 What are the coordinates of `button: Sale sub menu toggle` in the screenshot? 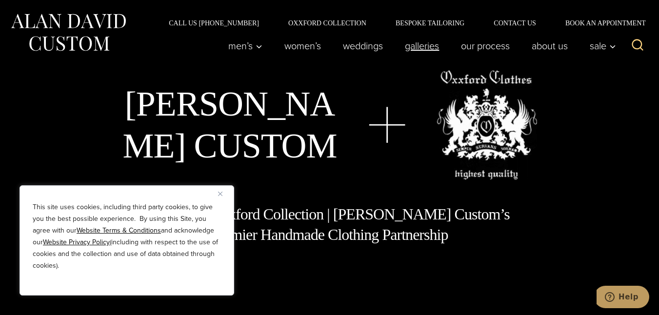 It's located at (600, 46).